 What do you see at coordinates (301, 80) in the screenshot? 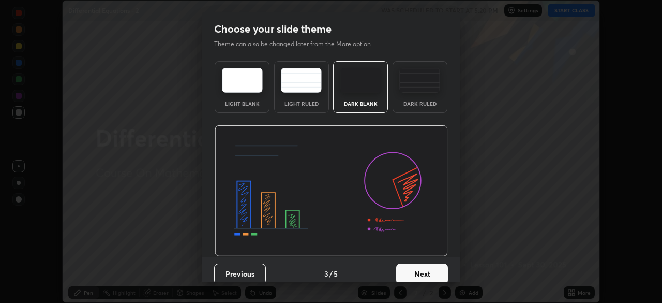
I see `img: lightRuledTheme.5fabf969.svg` at bounding box center [301, 80].